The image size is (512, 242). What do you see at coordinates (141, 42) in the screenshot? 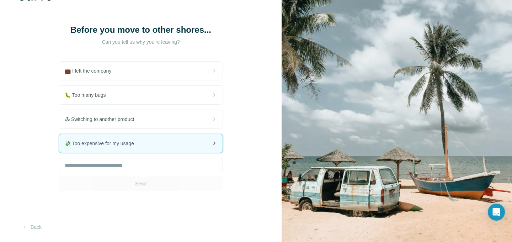
I see `p: Can you tell us why you're leaving?` at bounding box center [141, 42].